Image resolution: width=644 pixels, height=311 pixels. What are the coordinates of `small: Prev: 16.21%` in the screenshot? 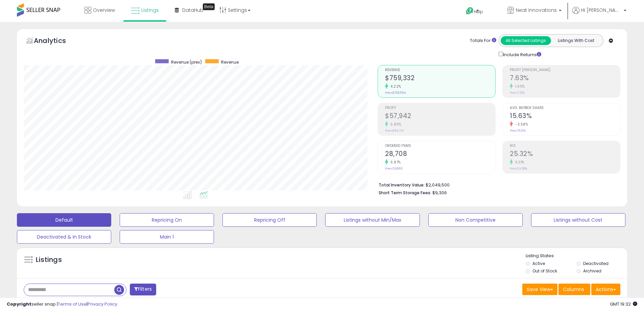 It's located at (518, 130).